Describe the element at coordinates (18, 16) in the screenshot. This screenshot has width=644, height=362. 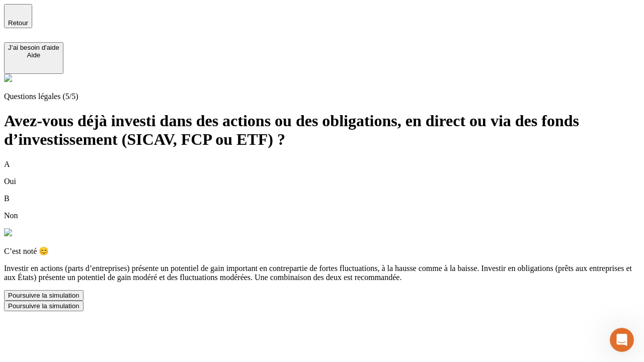
I see `button: Retour` at that location.